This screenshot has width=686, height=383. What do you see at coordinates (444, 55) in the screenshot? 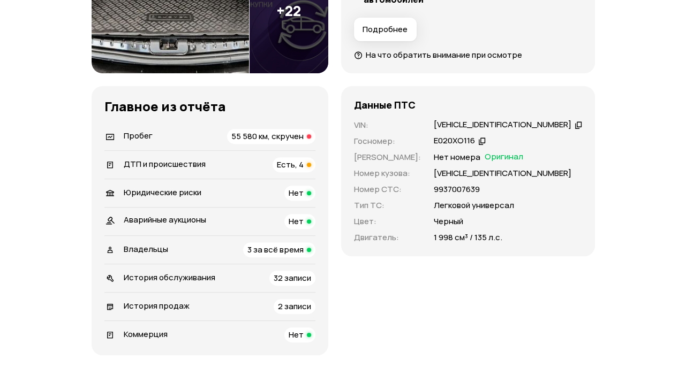
I see `span: На что обратить внимание при осмотре` at bounding box center [444, 55].